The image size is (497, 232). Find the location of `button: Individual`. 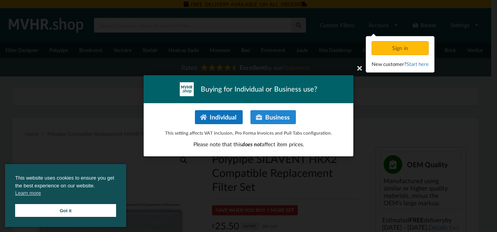

button: Individual is located at coordinates (219, 117).